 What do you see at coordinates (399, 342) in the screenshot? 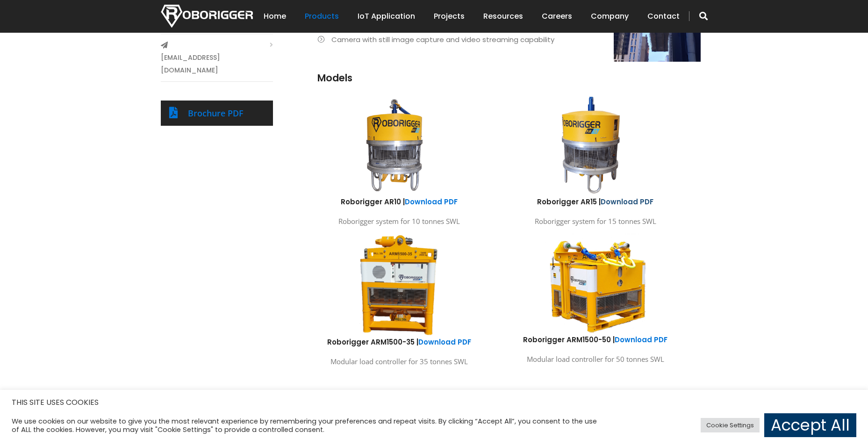
I see `h6: Roborigger ARM1500-35 |` at bounding box center [399, 342].